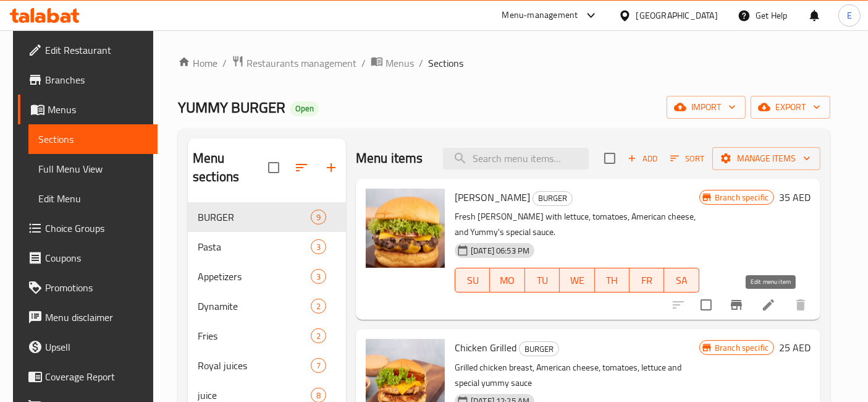  Describe the element at coordinates (472, 280) in the screenshot. I see `button: SU` at that location.